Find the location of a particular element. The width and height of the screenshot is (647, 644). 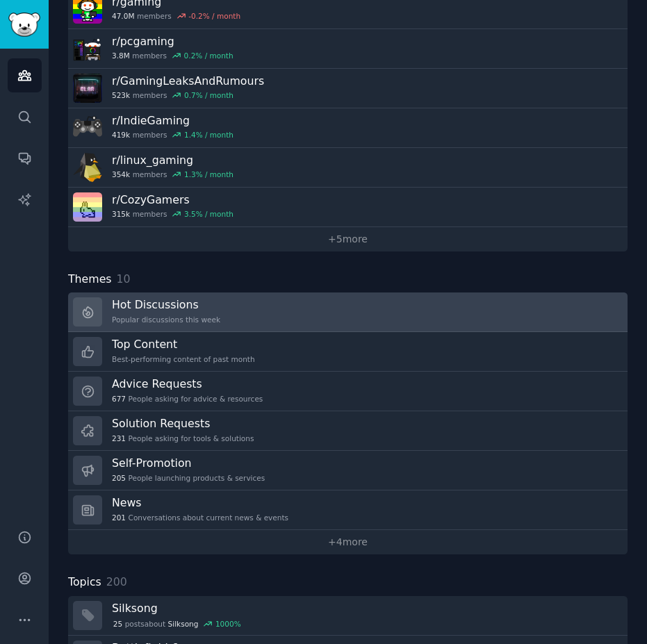

span: 3.8M is located at coordinates (121, 55).